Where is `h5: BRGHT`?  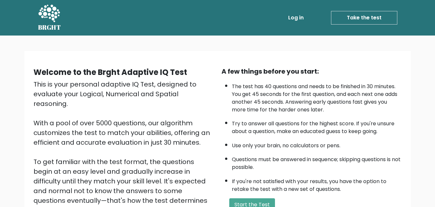
h5: BRGHT is located at coordinates (50, 27).